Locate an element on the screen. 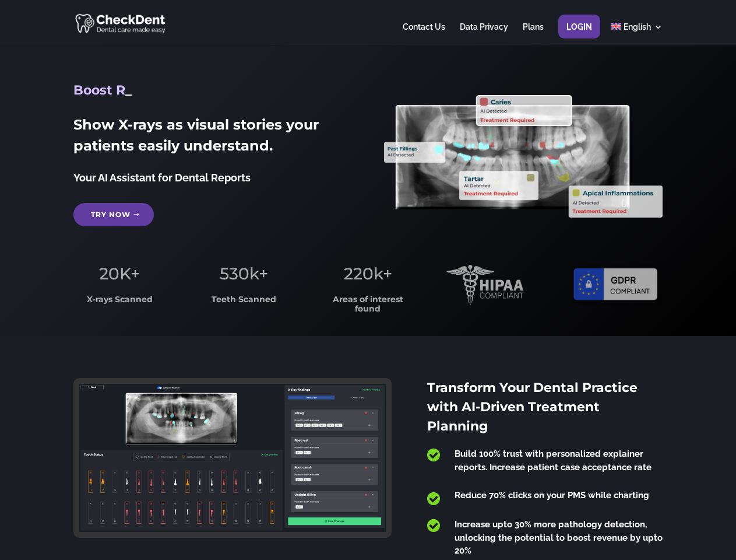 The height and width of the screenshot is (560, 736). span: 20K+ is located at coordinates (119, 274).